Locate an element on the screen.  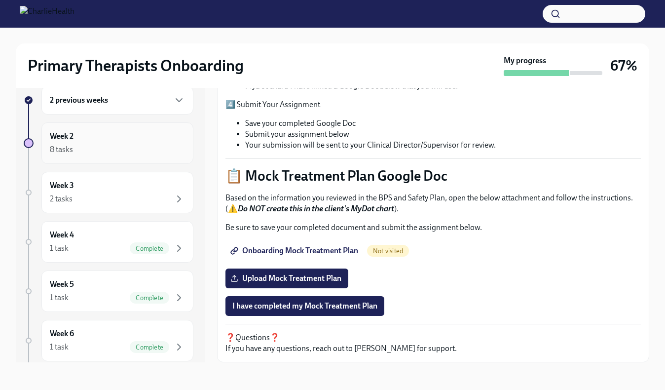
p: Be sure to save your completed document and submit the assignment below. is located at coordinates (433, 227).